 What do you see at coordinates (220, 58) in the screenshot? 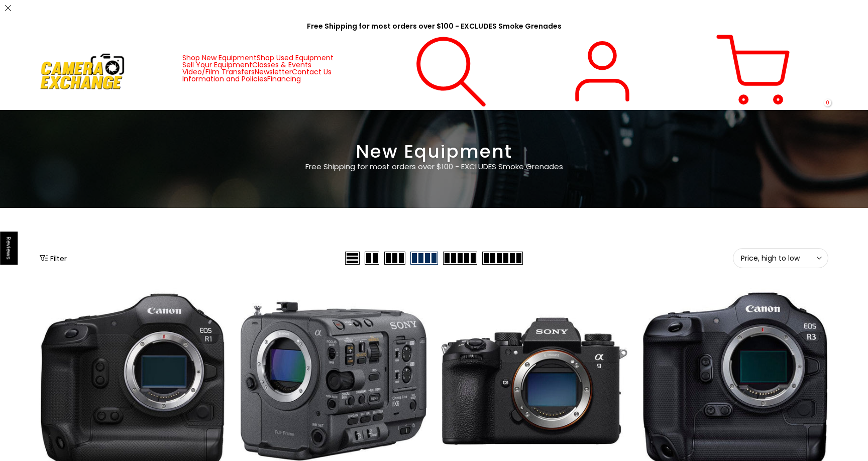
I see `a: Shop New Equipment` at bounding box center [220, 58].